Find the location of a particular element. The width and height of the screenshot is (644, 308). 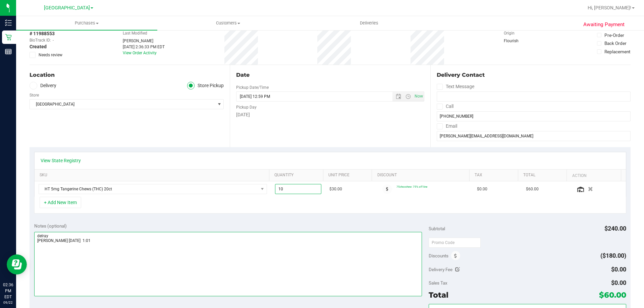

a: Deliveries is located at coordinates (369, 23).